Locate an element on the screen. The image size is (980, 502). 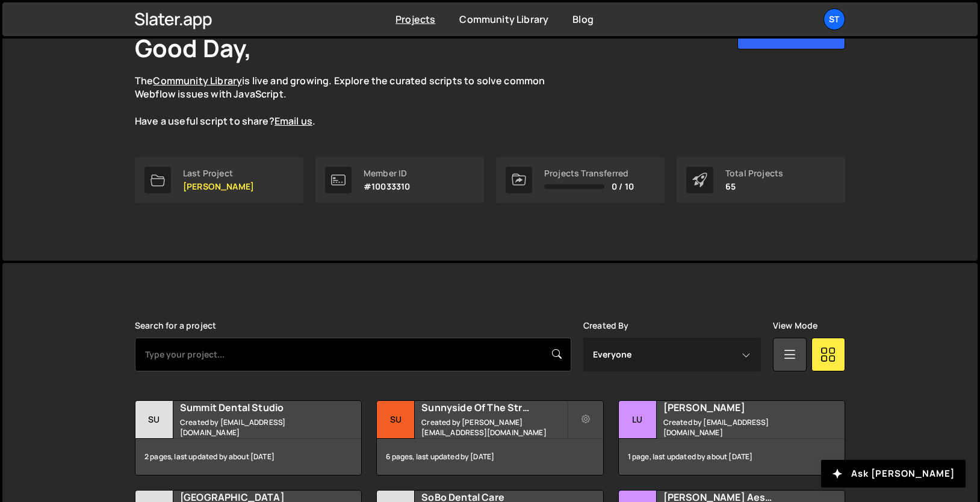
a: St is located at coordinates (834, 20).